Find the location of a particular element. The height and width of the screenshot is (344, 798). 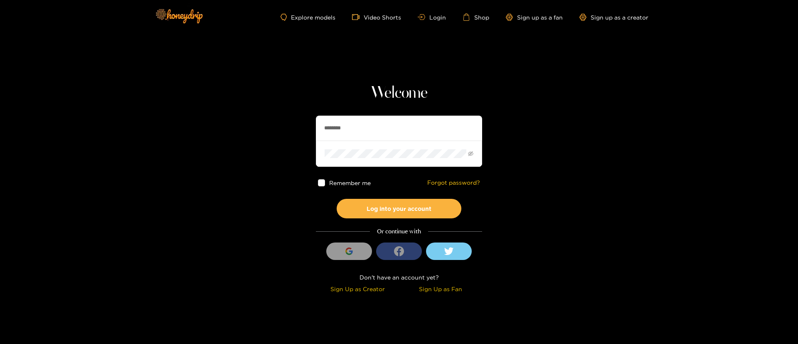

div: Sign Up as Creator is located at coordinates (358, 289).